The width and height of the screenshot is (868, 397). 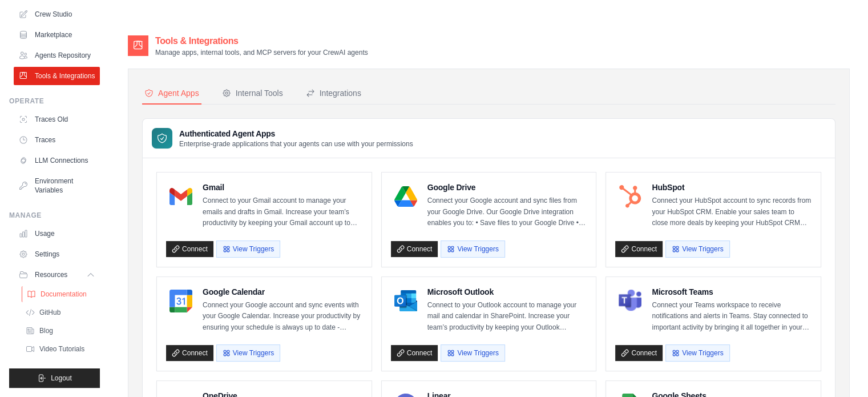 I want to click on p: Connect your Google account and sync events with your Google Calendar. Increase your productivity..., so click(x=282, y=316).